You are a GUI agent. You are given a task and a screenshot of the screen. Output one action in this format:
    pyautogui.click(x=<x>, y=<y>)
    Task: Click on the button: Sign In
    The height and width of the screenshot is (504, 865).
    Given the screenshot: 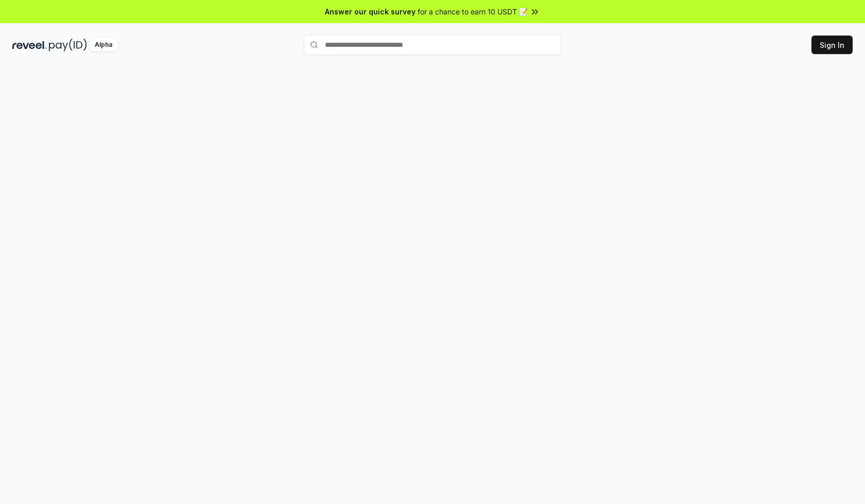 What is the action you would take?
    pyautogui.click(x=832, y=45)
    